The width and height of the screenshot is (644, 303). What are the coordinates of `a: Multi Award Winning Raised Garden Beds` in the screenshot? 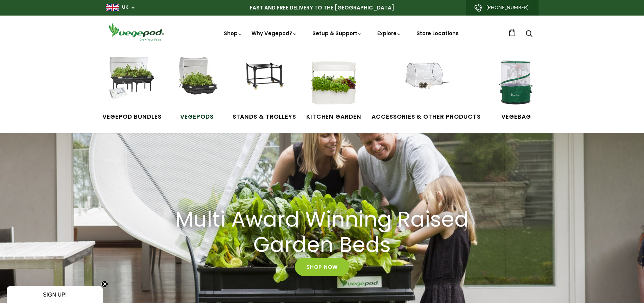 It's located at (322, 233).